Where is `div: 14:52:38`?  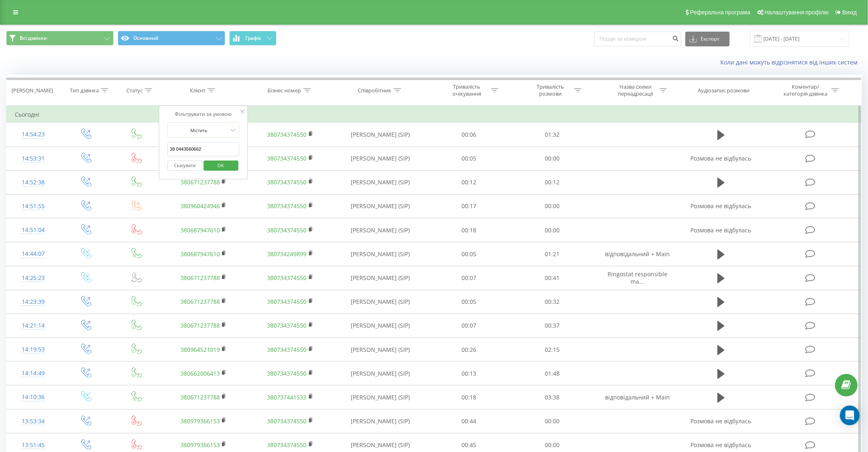
div: 14:52:38 is located at coordinates (33, 182).